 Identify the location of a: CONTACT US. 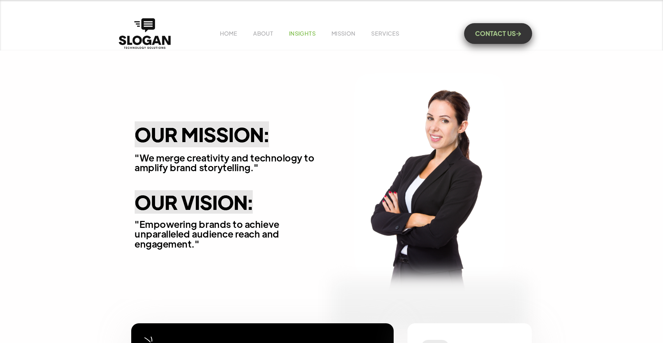
(498, 33).